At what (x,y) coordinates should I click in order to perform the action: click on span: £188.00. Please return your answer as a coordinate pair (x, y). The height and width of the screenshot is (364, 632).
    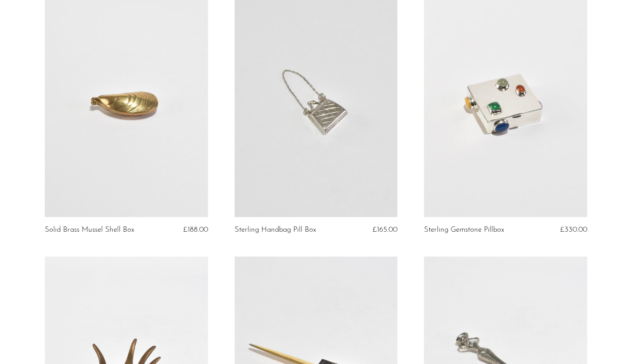
    Looking at the image, I should click on (196, 230).